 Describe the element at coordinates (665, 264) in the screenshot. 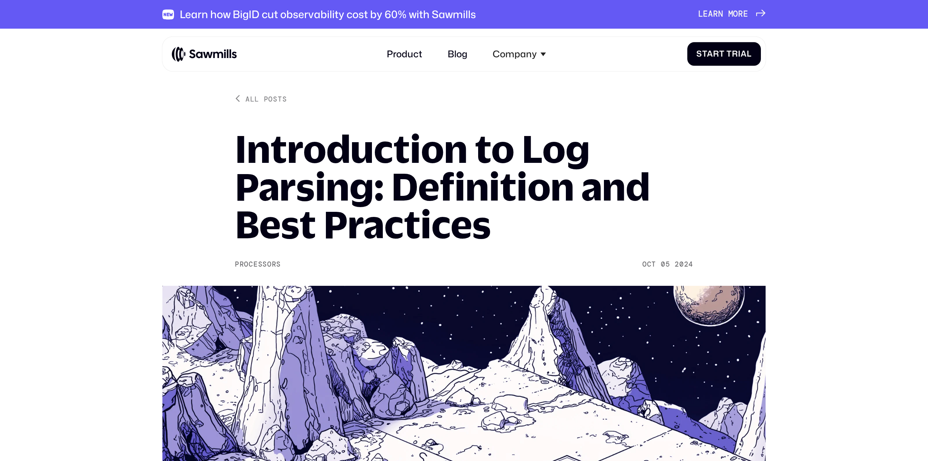

I see `div: 05` at that location.